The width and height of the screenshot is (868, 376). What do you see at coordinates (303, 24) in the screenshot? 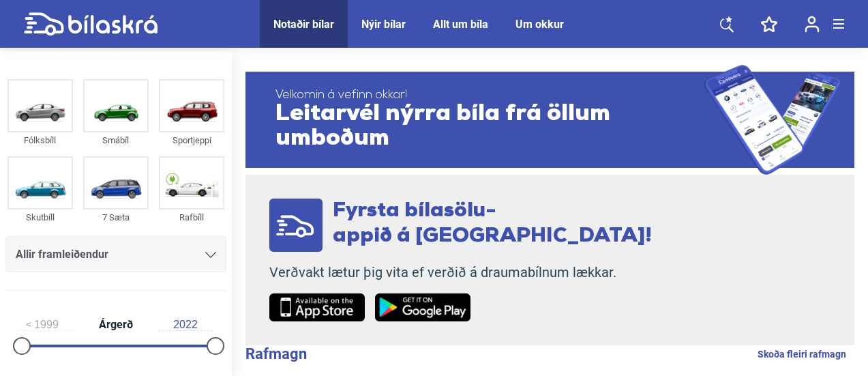
I see `a: Notaðir bílar` at bounding box center [303, 24].